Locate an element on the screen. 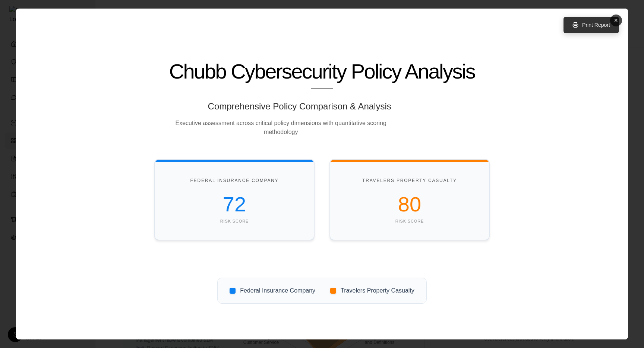  p: Executive assessment across critical policy dimensions with quantitative scoring methodology is located at coordinates (281, 128).